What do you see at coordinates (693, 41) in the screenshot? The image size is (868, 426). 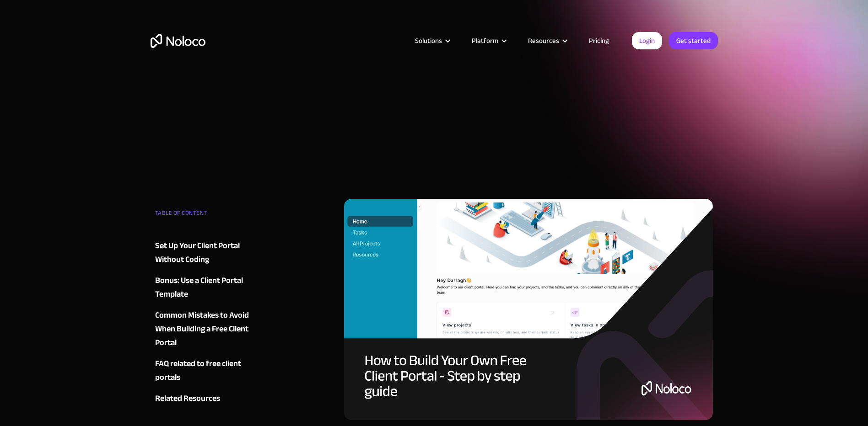 I see `a: Get started` at bounding box center [693, 41].